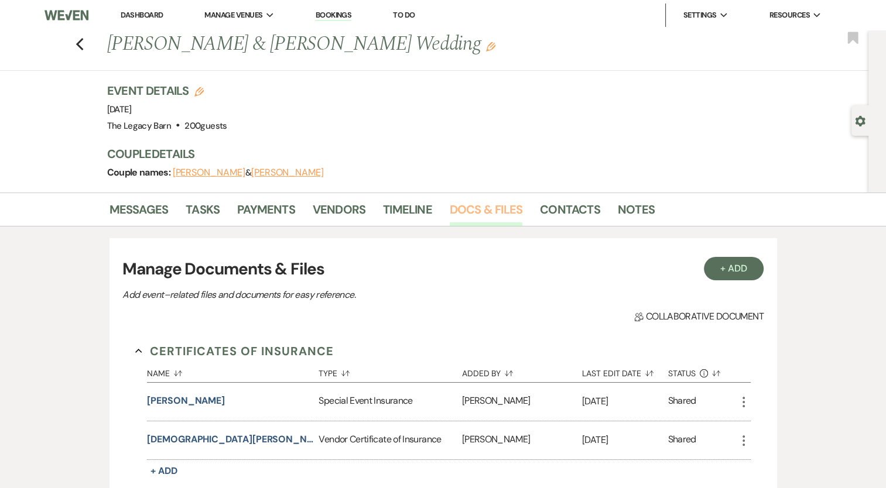 Image resolution: width=886 pixels, height=488 pixels. What do you see at coordinates (700, 15) in the screenshot?
I see `span: Settings` at bounding box center [700, 15].